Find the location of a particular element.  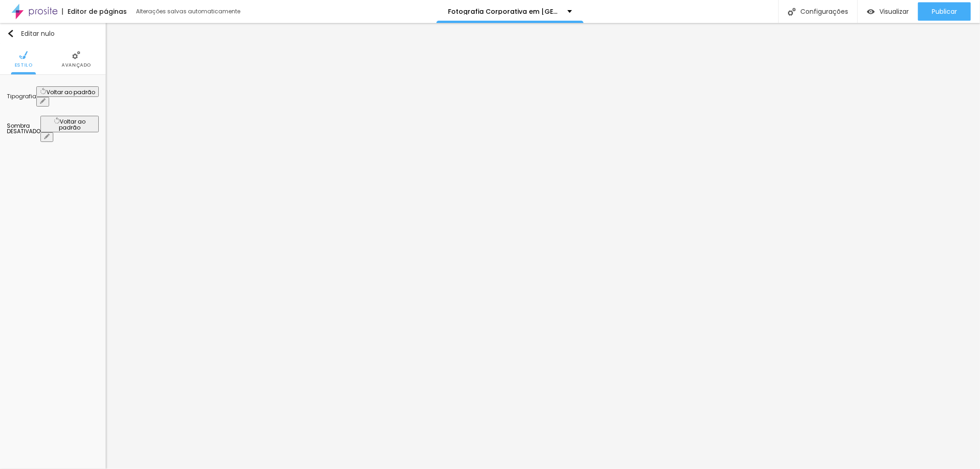

button: Publicar is located at coordinates (944, 11).